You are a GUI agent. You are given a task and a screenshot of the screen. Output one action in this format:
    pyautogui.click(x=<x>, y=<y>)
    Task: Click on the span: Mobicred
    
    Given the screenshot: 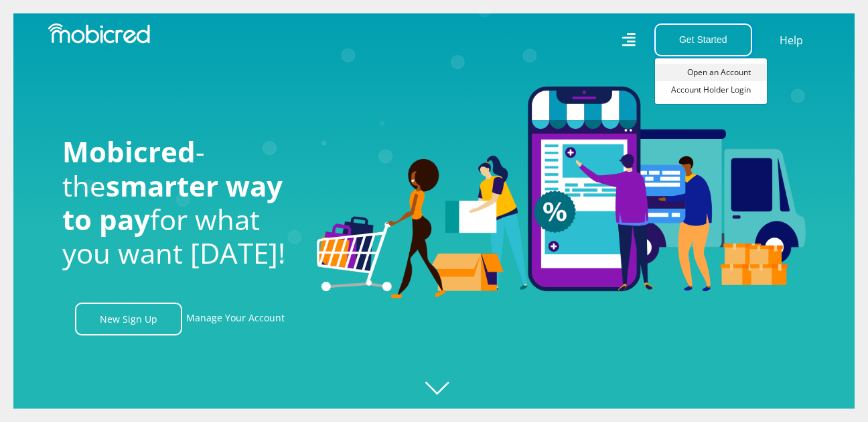 What is the action you would take?
    pyautogui.click(x=128, y=151)
    